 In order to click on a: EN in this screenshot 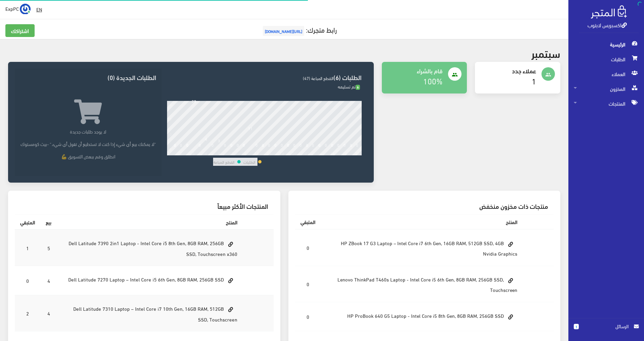, I will do `click(39, 10)`.